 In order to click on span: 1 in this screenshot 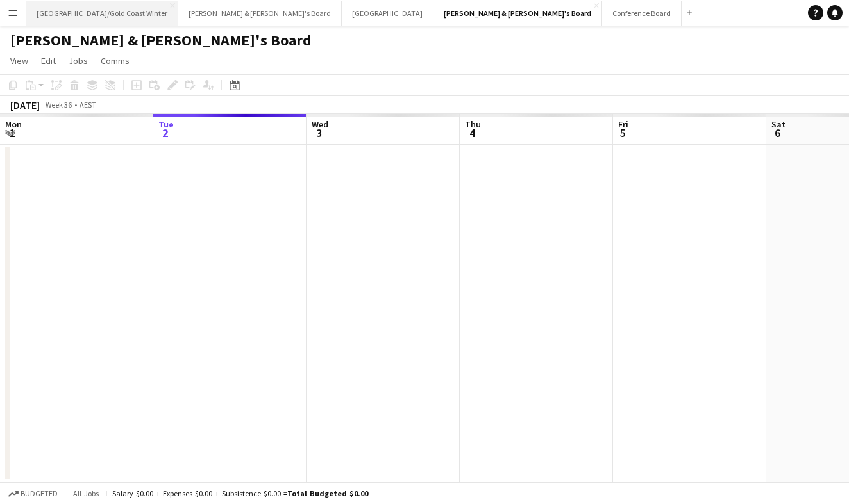, I will do `click(12, 133)`.